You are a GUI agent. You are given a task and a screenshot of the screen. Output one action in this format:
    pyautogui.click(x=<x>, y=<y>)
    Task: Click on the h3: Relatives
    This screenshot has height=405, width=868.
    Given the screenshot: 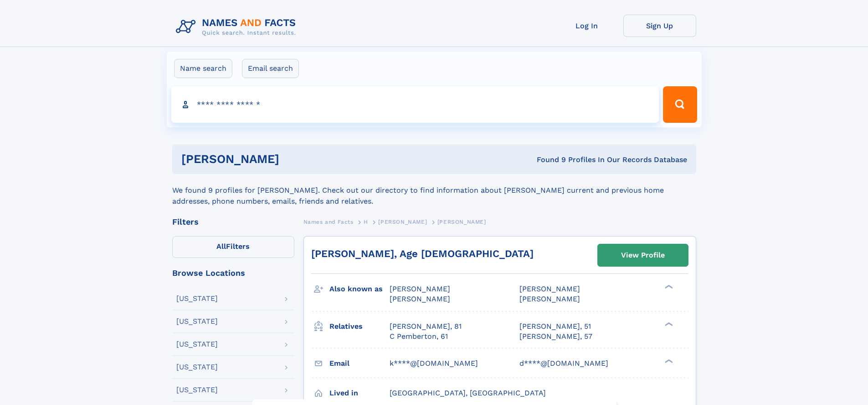 What is the action you would take?
    pyautogui.click(x=360, y=326)
    